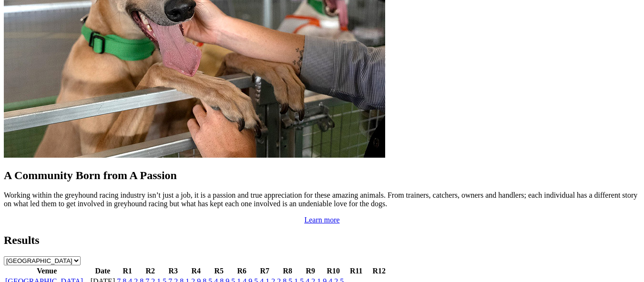  What do you see at coordinates (311, 271) in the screenshot?
I see `th: R9` at bounding box center [311, 271].